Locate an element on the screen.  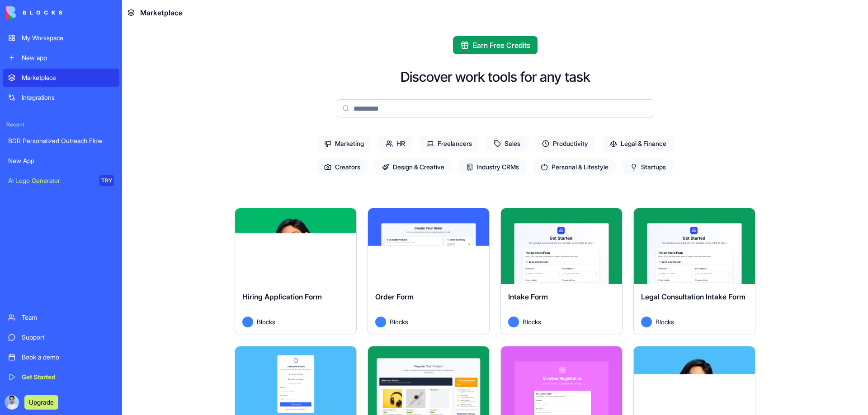
button: Earn Free Credits is located at coordinates (495, 45).